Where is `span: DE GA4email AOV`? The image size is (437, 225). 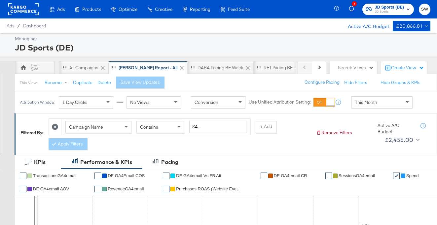
span: DE GA4email AOV is located at coordinates (51, 189).